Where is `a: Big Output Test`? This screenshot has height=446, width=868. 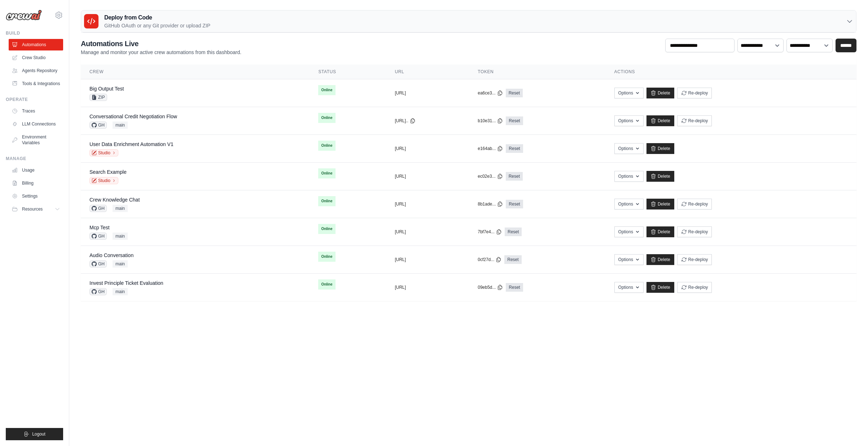
a: Big Output Test is located at coordinates (106, 89).